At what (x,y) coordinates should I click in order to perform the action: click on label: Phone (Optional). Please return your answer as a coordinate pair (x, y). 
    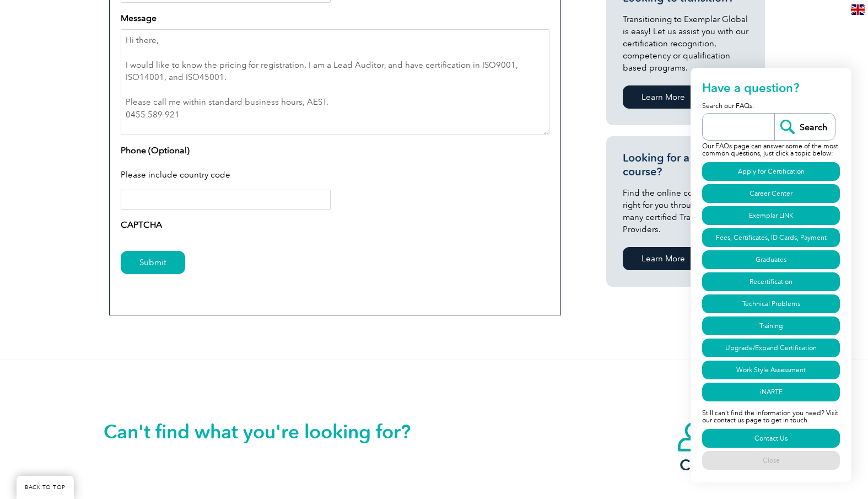
    Looking at the image, I should click on (155, 151).